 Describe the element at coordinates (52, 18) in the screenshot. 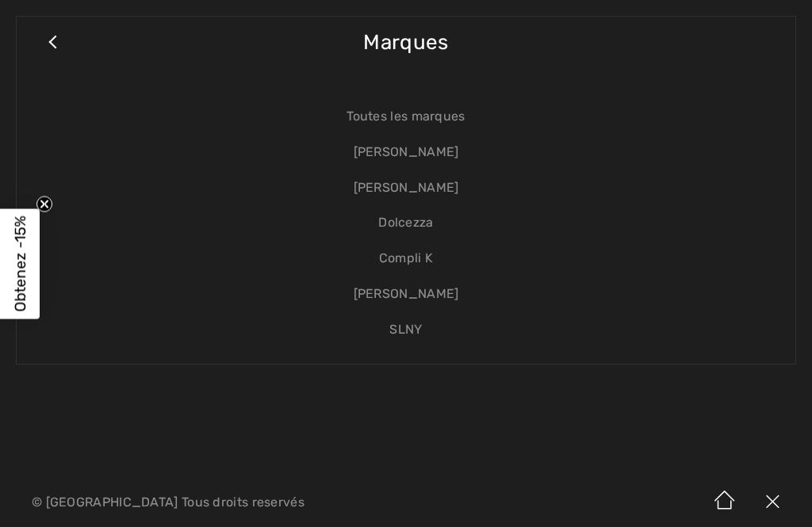

I see `span: Aide` at that location.